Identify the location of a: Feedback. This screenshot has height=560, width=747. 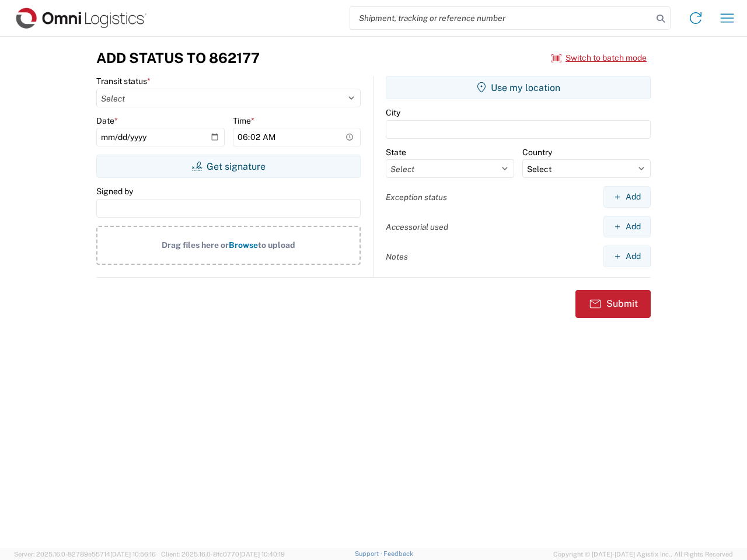
(398, 554).